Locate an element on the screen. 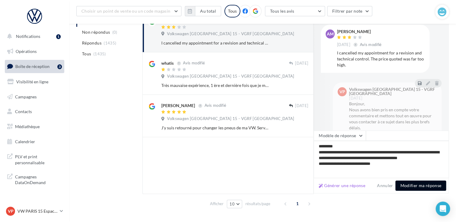 The width and height of the screenshot is (456, 222). a: Visibilité en ligne is located at coordinates (35, 82).